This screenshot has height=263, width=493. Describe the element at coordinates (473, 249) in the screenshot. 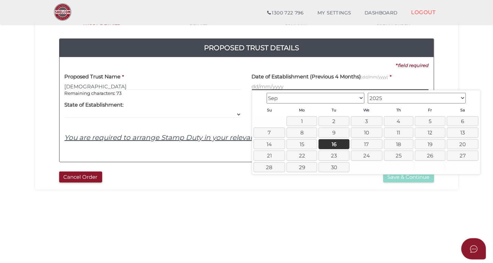

I see `button: Open asap` at that location.